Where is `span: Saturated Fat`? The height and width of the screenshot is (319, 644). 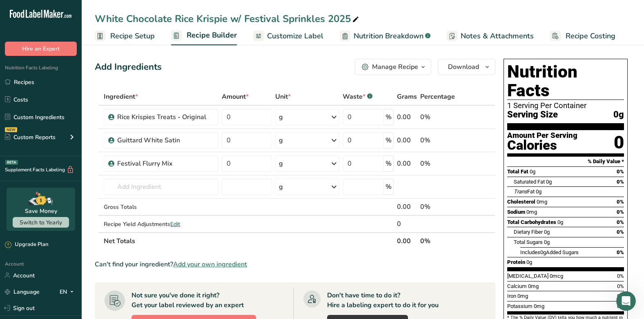 span: Saturated Fat is located at coordinates (529, 182).